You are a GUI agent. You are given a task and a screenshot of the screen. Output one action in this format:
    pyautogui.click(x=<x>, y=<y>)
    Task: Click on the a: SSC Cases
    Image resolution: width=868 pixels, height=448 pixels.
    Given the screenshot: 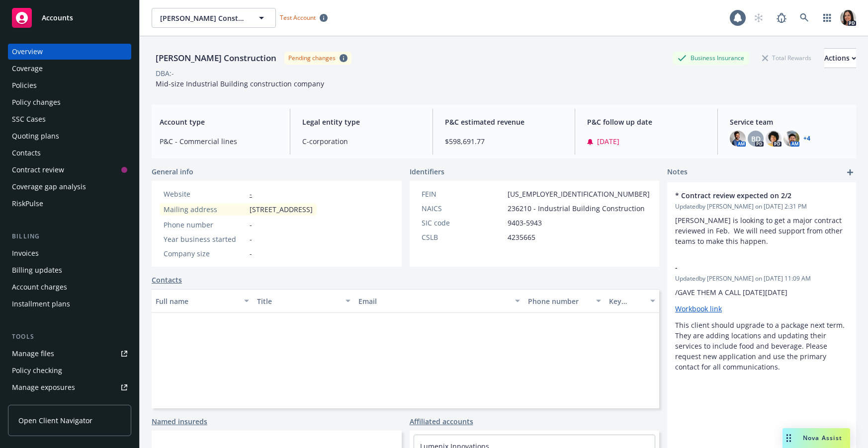 What is the action you would take?
    pyautogui.click(x=69, y=119)
    